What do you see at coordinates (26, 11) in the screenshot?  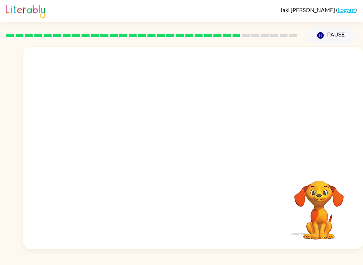 I see `img: Literably` at bounding box center [26, 11].